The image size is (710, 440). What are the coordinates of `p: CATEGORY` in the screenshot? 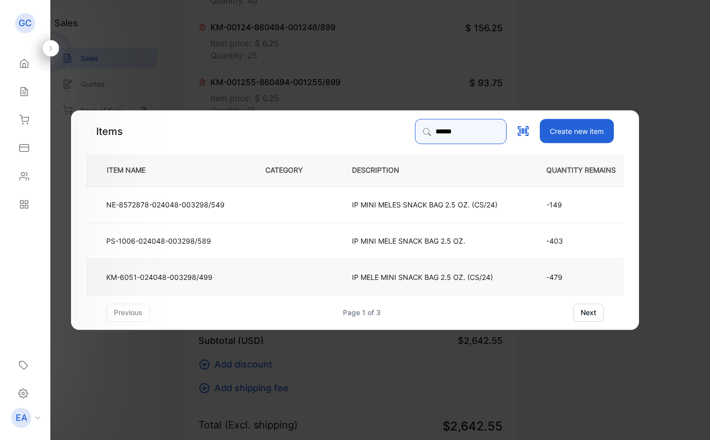 It's located at (292, 170).